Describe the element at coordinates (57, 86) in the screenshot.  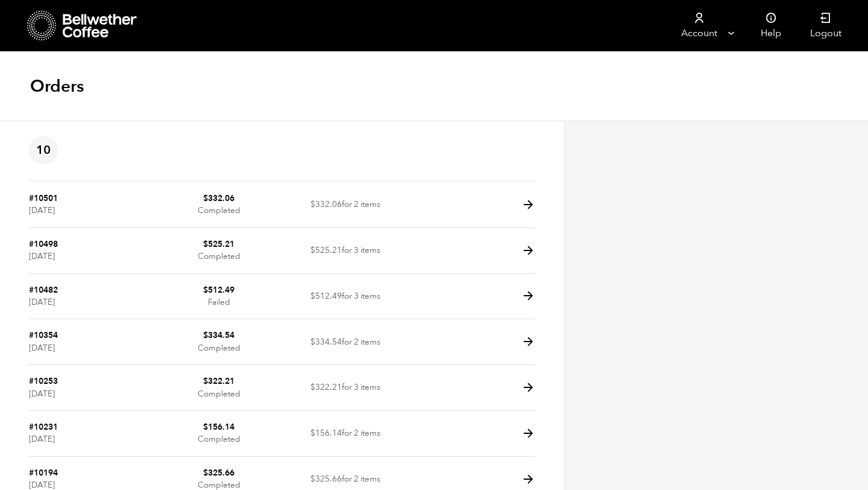
I see `h1: Orders` at that location.